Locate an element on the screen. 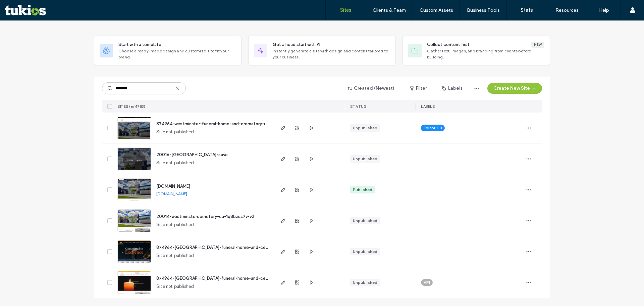 This screenshot has height=306, width=644. label: Stats is located at coordinates (526, 10).